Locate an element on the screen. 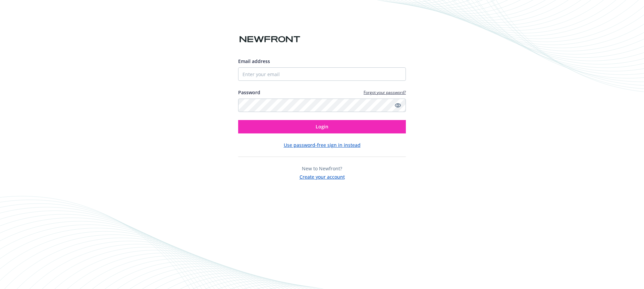 The width and height of the screenshot is (644, 289). button: Login is located at coordinates (322, 127).